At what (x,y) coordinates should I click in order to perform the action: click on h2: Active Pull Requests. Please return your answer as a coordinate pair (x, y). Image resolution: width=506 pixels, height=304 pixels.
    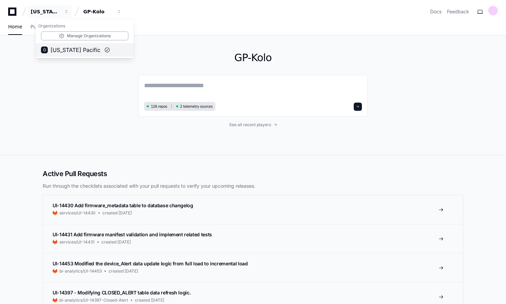
    Looking at the image, I should click on (253, 173).